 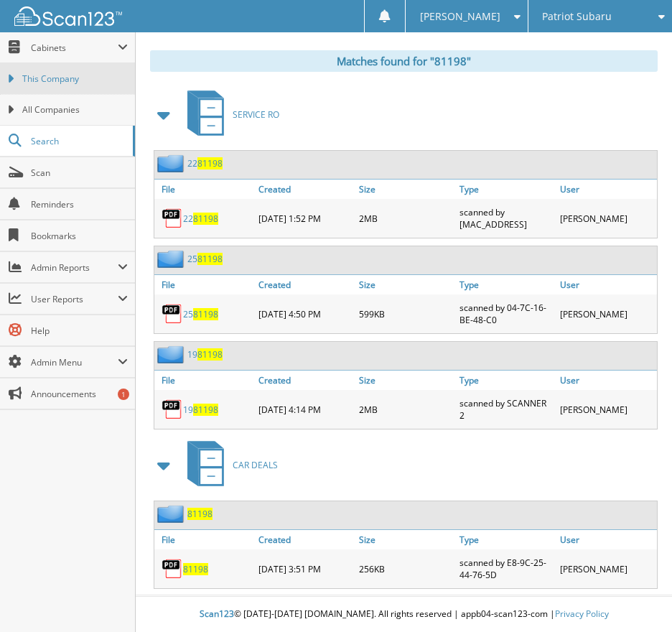 What do you see at coordinates (506, 409) in the screenshot?
I see `div: scanned by SCANNER 2` at bounding box center [506, 409].